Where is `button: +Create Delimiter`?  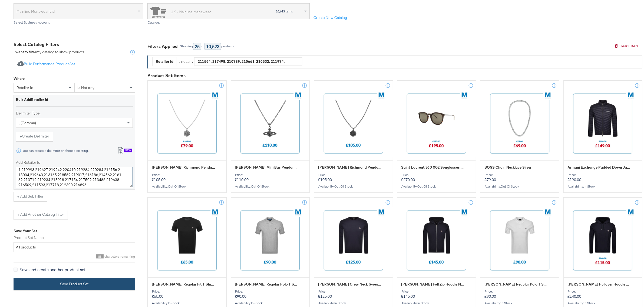 button: +Create Delimiter is located at coordinates (35, 135).